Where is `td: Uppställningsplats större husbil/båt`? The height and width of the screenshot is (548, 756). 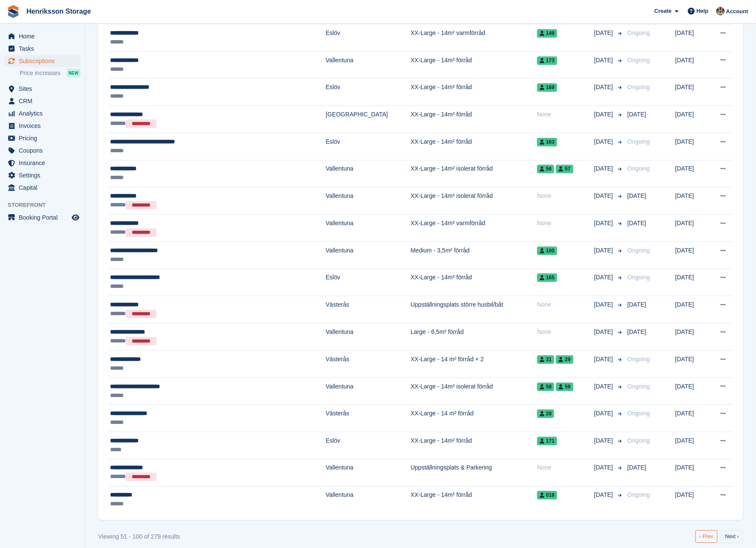 td: Uppställningsplats större husbil/båt is located at coordinates (474, 310).